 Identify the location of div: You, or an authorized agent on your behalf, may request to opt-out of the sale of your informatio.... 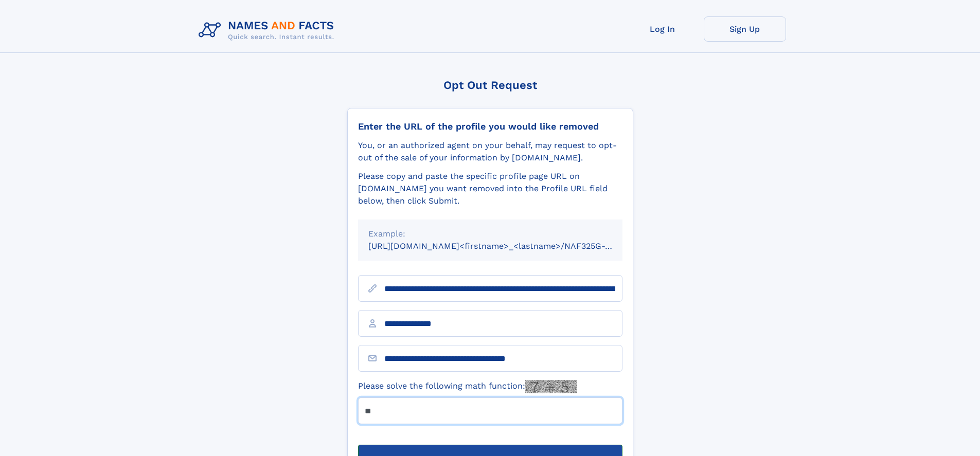
(490, 152).